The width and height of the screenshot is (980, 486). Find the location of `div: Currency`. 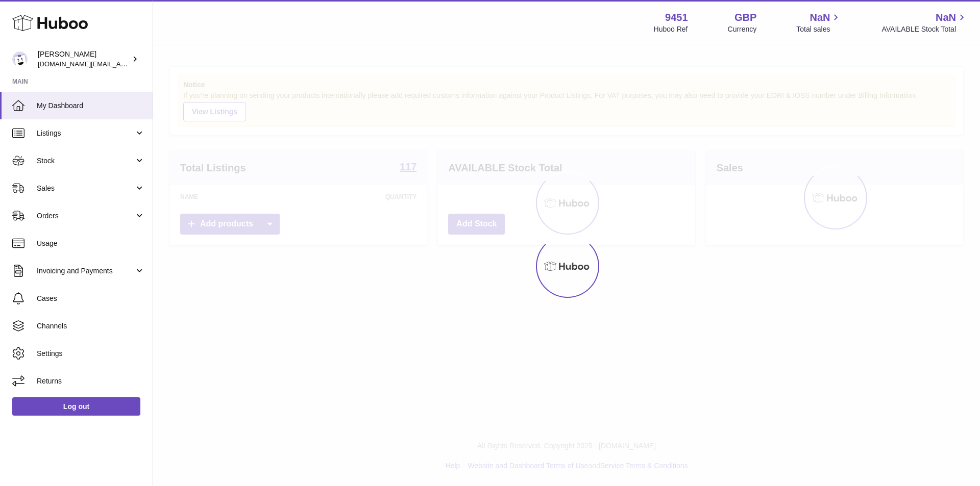

div: Currency is located at coordinates (742, 29).